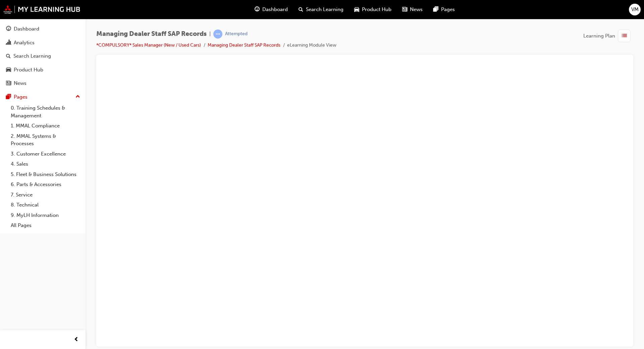  Describe the element at coordinates (43, 43) in the screenshot. I see `a: Analytics` at that location.